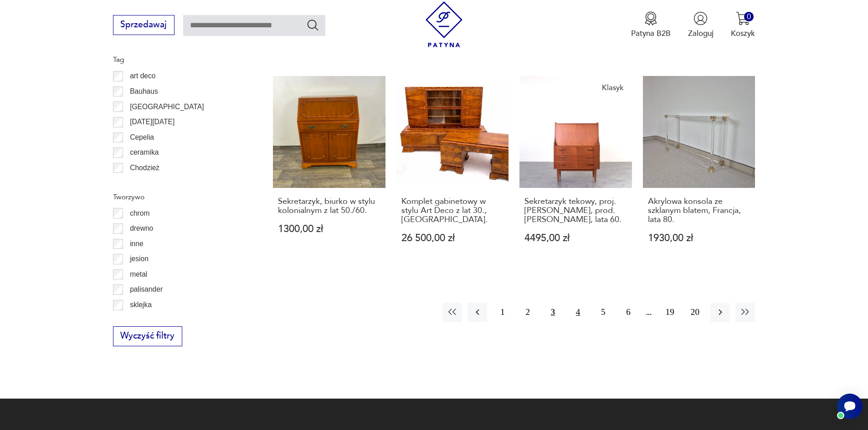  Describe the element at coordinates (138, 321) in the screenshot. I see `p: szkło` at that location.